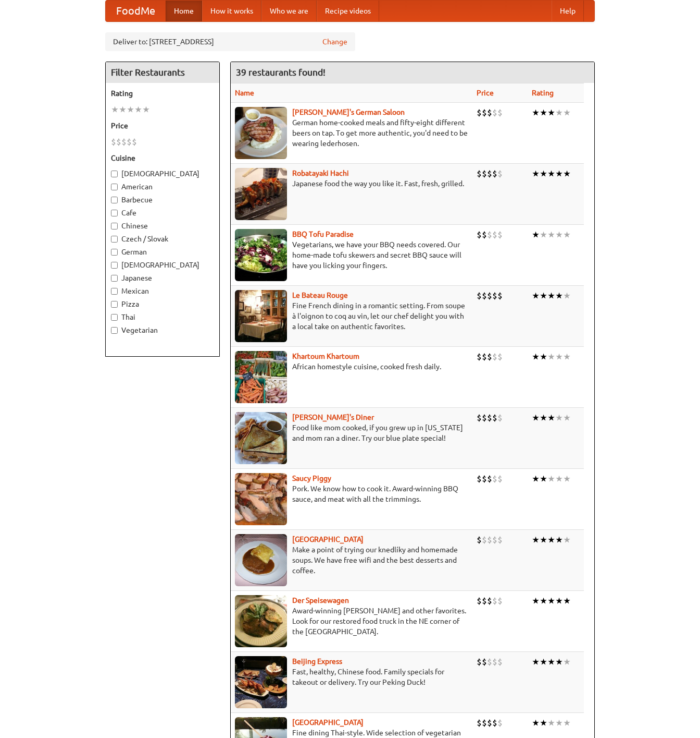  What do you see at coordinates (351, 316) in the screenshot?
I see `p: Fine French dining in a romantic setting. From soupe à l'oignon to coq au vin, let our chef delig...` at bounding box center [351, 316].